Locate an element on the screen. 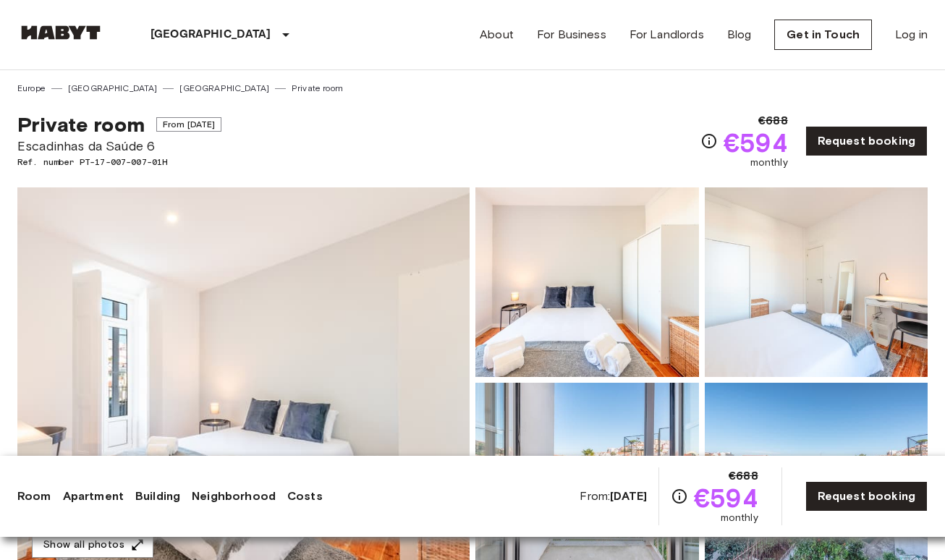 This screenshot has height=560, width=945. a: Costs is located at coordinates (305, 496).